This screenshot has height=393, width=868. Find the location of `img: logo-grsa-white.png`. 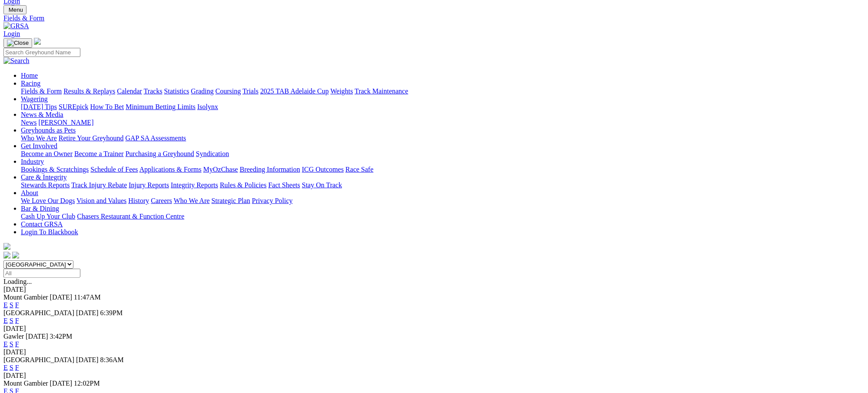

img: logo-grsa-white.png is located at coordinates (38, 42).